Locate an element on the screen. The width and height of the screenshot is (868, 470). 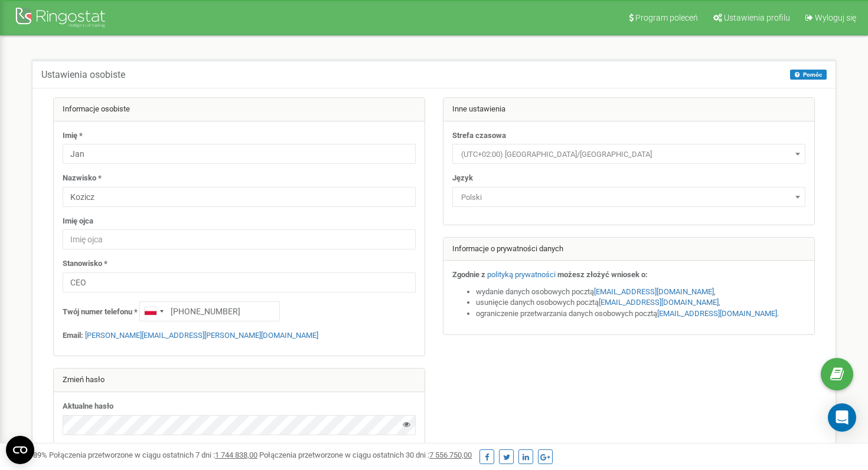
input: Imię ojca is located at coordinates (239, 239).